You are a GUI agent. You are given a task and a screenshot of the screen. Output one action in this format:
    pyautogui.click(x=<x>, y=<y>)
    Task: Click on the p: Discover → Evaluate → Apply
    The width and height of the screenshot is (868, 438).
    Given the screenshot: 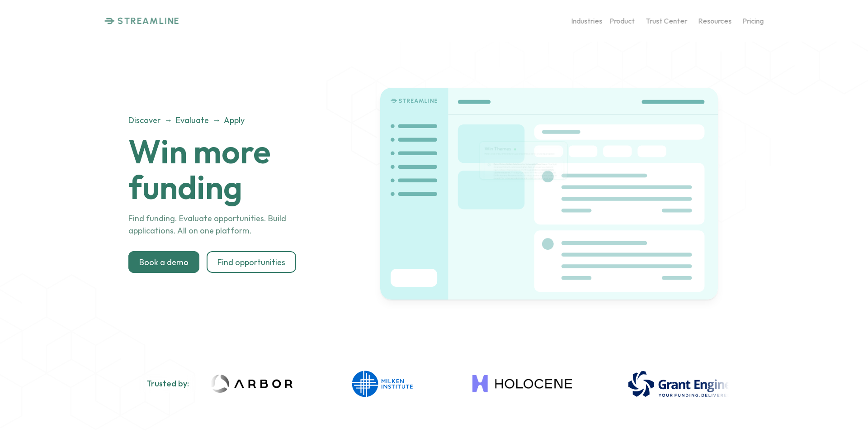 What is the action you would take?
    pyautogui.click(x=230, y=120)
    